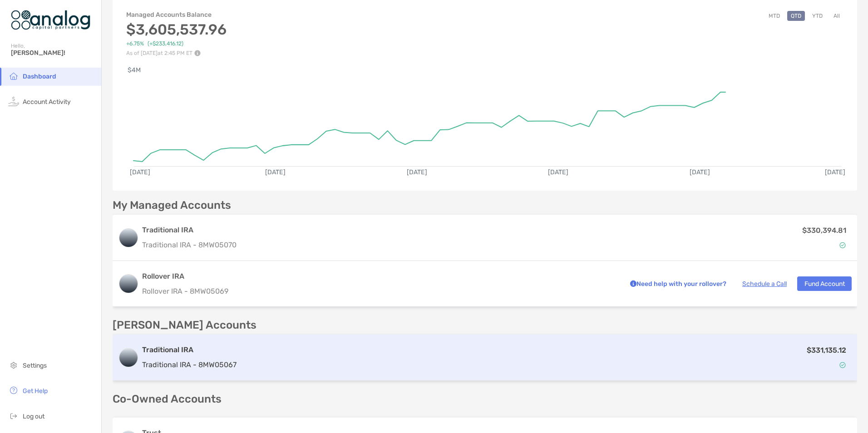  Describe the element at coordinates (837, 16) in the screenshot. I see `button: All` at that location.